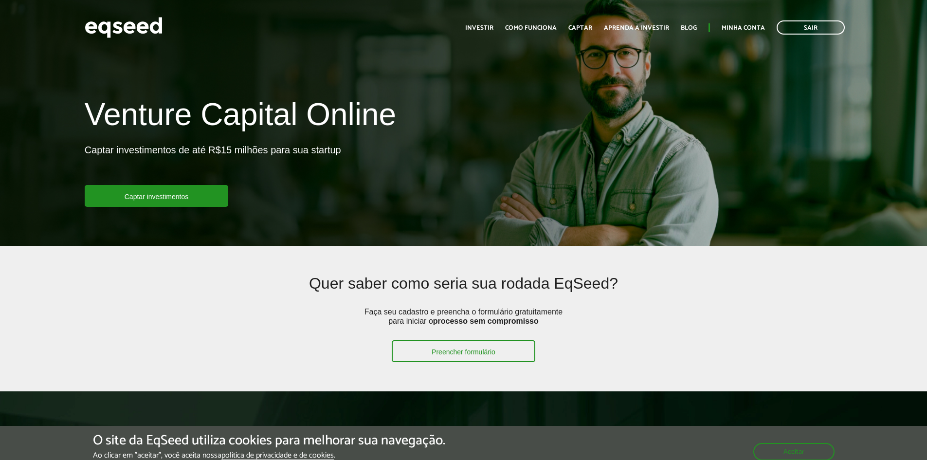  What do you see at coordinates (157, 196) in the screenshot?
I see `a: Captar investimentos` at bounding box center [157, 196].